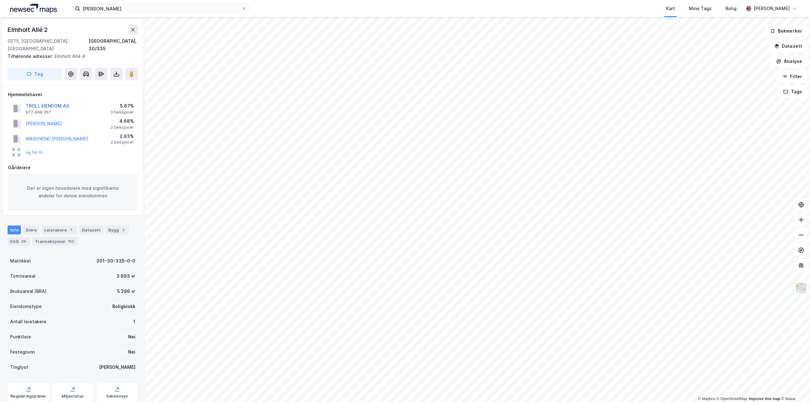  I want to click on a: OpenStreetMap, so click(732, 399).